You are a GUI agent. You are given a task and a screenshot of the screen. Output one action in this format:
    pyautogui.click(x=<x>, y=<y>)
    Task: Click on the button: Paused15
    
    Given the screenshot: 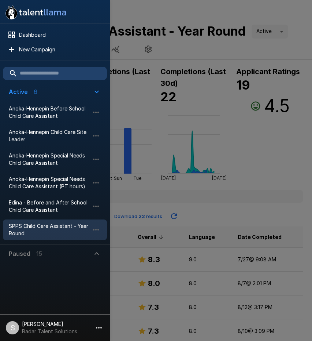 What is the action you would take?
    pyautogui.click(x=55, y=253)
    